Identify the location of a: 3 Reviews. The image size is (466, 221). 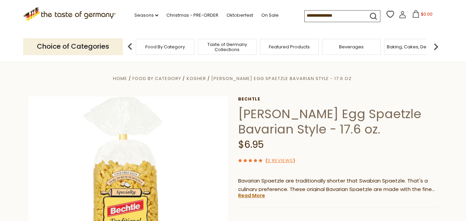
(280, 161).